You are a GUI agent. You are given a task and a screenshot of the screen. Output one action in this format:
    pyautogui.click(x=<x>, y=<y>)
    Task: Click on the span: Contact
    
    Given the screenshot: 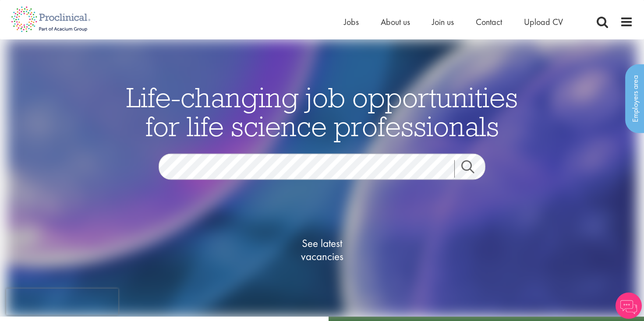 What is the action you would take?
    pyautogui.click(x=489, y=22)
    